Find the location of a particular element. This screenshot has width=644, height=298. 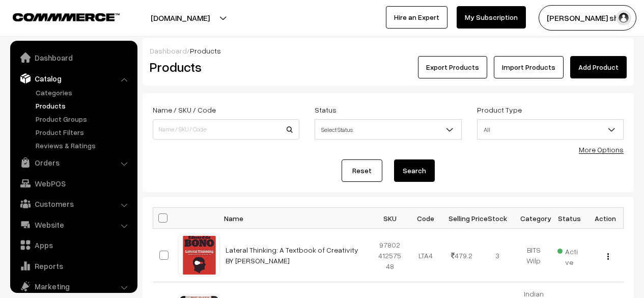

td: 479.2 is located at coordinates (462, 255).